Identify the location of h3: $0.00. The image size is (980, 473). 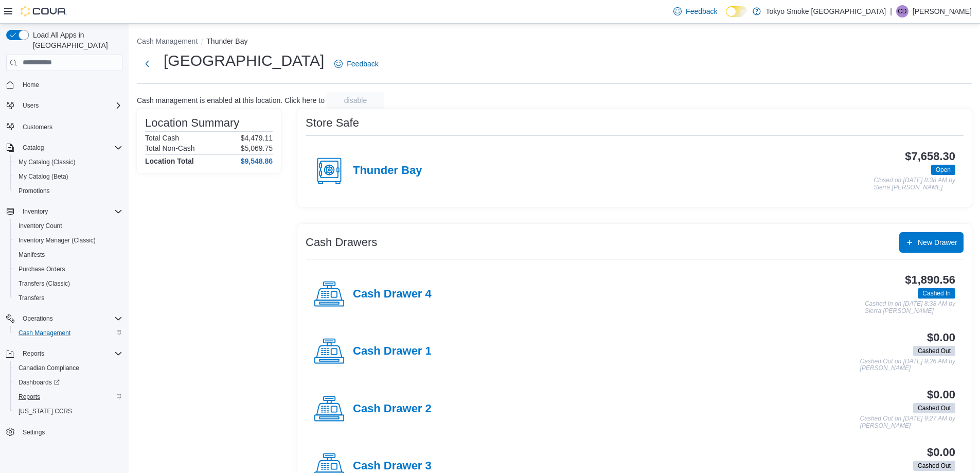
(941, 337).